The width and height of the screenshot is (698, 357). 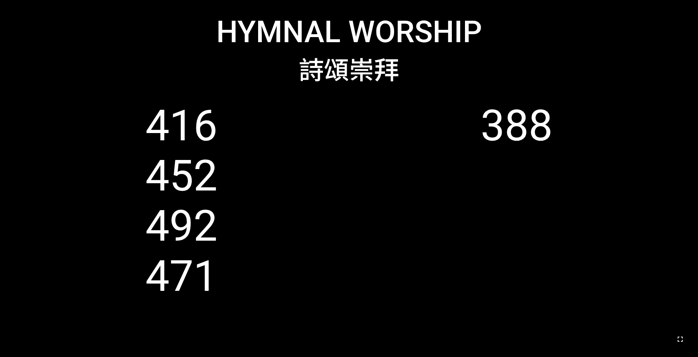 I want to click on li: 388, so click(x=516, y=126).